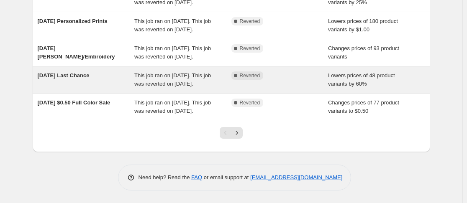 This screenshot has height=203, width=467. What do you see at coordinates (363, 25) in the screenshot?
I see `span: Lowers prices of 180 product variants by $1.00` at bounding box center [363, 25].